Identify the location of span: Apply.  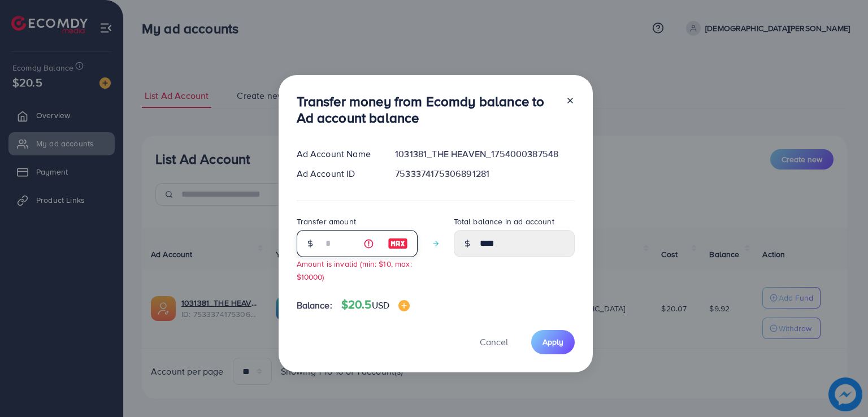
(553, 342).